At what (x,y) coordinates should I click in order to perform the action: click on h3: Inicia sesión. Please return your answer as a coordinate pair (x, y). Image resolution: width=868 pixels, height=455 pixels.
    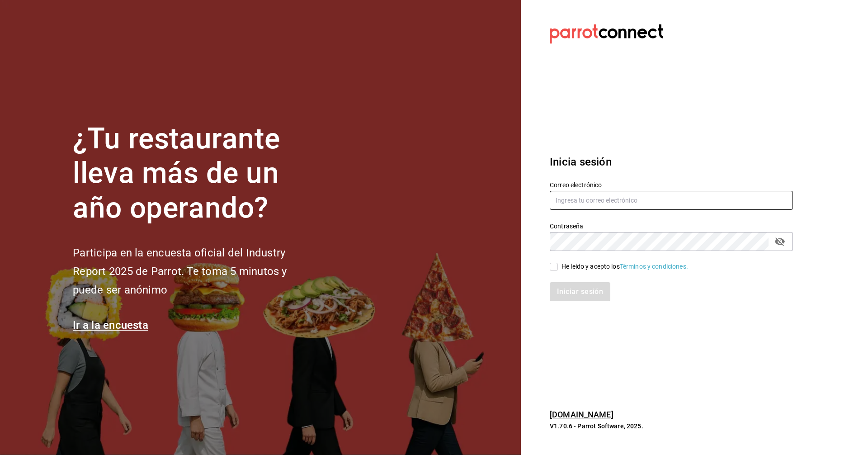
    Looking at the image, I should click on (671, 162).